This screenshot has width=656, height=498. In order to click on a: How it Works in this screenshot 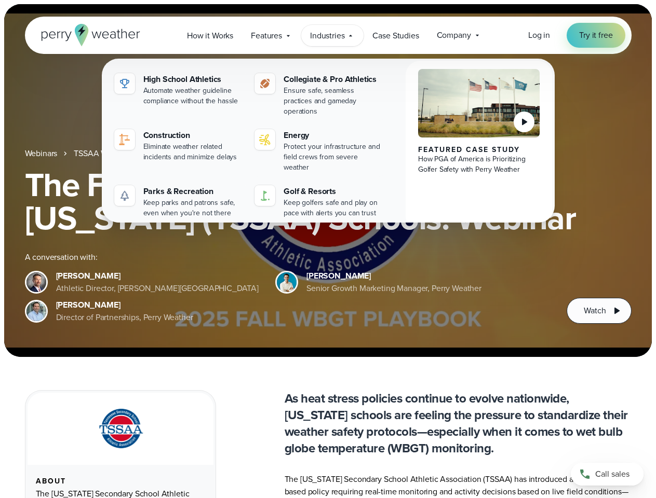, I will do `click(210, 35)`.